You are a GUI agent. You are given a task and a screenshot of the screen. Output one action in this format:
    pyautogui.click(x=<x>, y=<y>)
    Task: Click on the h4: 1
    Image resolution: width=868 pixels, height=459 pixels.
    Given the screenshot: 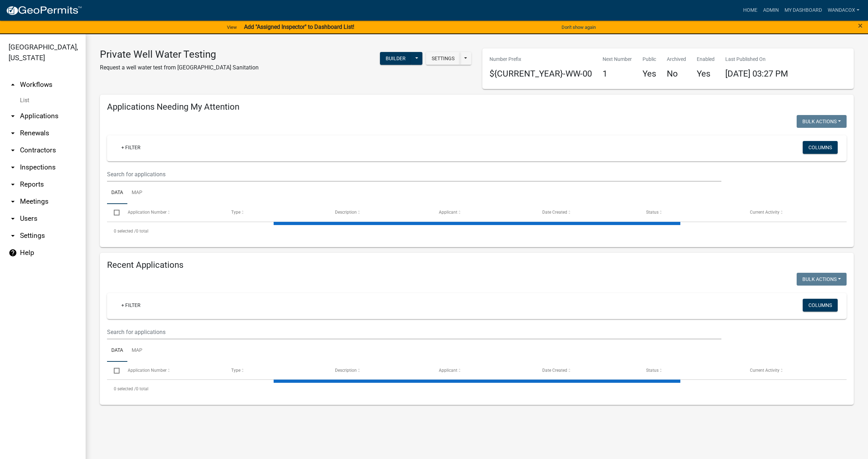 What is the action you would take?
    pyautogui.click(x=617, y=74)
    